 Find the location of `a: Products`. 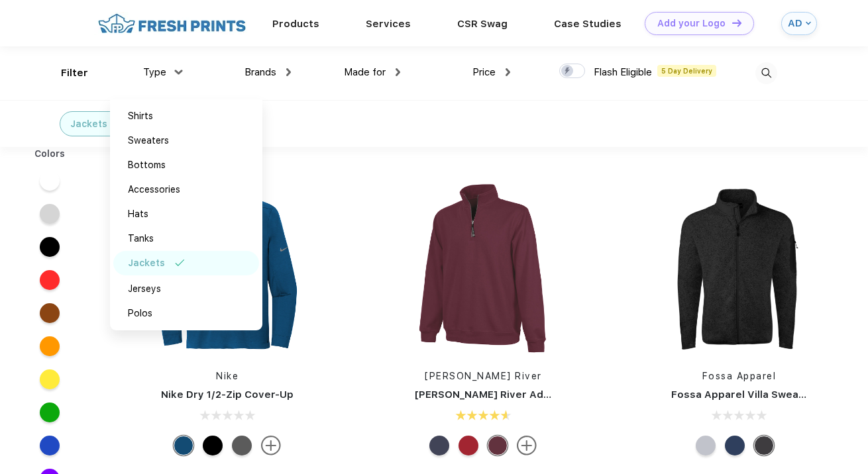

a: Products is located at coordinates (296, 24).